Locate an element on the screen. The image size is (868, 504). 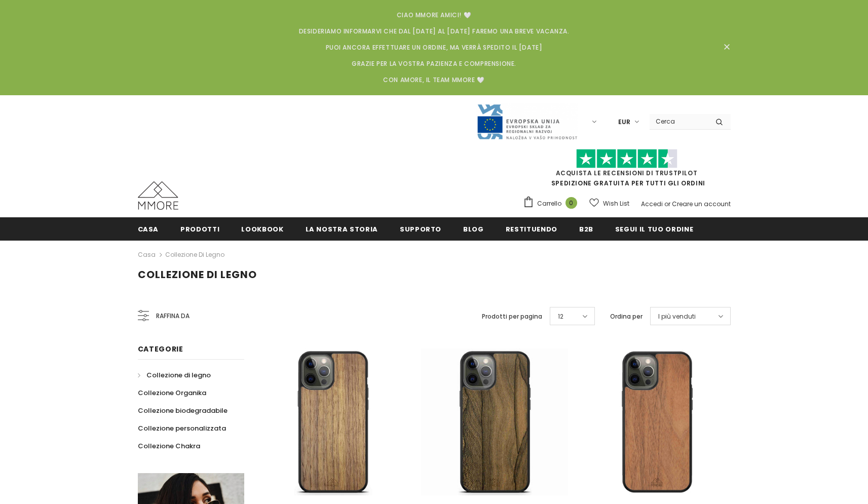
img: Fidati di Pilot Stars is located at coordinates (626, 159).